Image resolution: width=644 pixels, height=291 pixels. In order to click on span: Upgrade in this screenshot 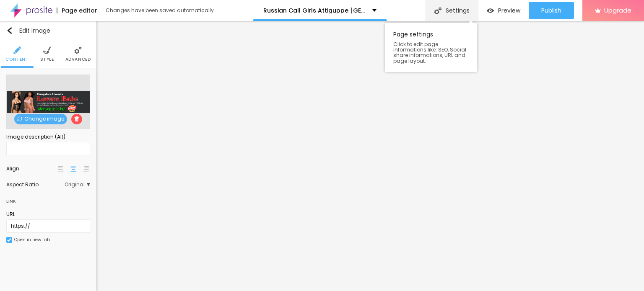, I will do `click(618, 10)`.